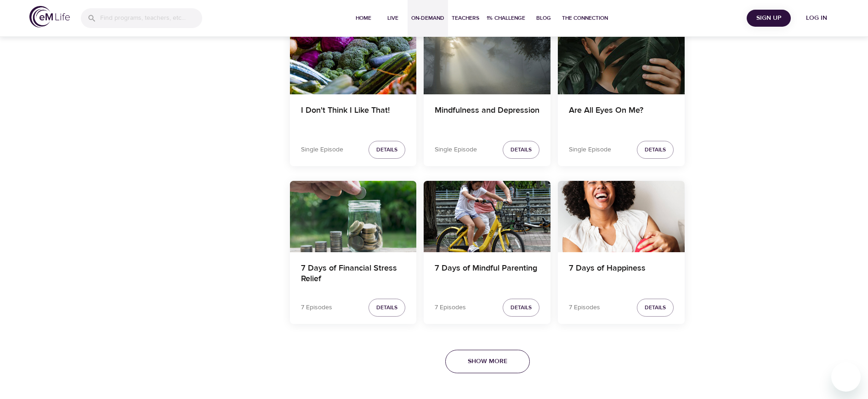 The width and height of the screenshot is (868, 399). Describe the element at coordinates (151, 18) in the screenshot. I see `input: Find programs, teachers, etc...` at that location.